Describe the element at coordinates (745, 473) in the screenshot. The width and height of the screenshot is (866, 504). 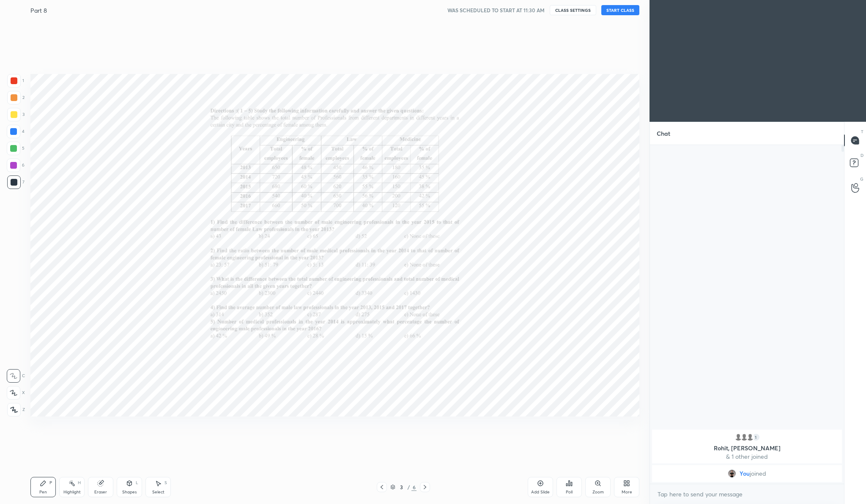
I see `span: You` at that location.